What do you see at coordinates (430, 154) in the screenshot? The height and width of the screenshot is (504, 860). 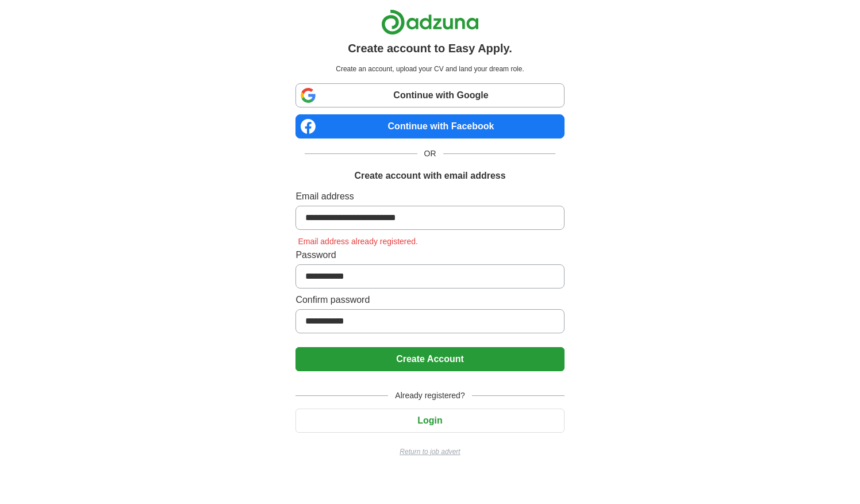 I see `span: OR` at bounding box center [430, 154].